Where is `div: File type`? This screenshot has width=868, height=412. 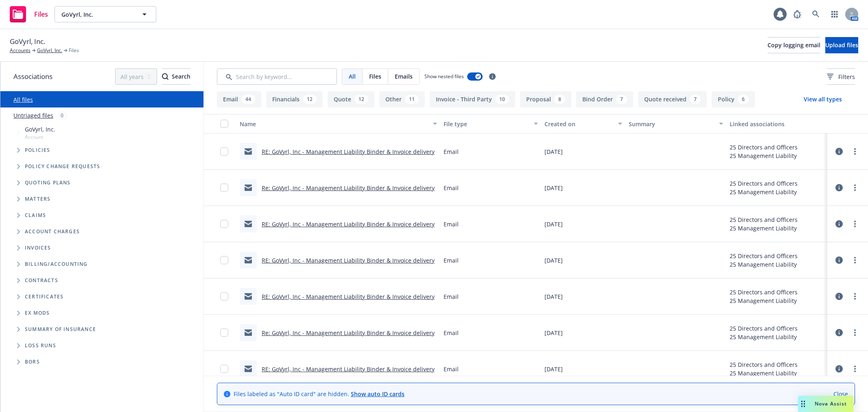 div: File type is located at coordinates (486, 124).